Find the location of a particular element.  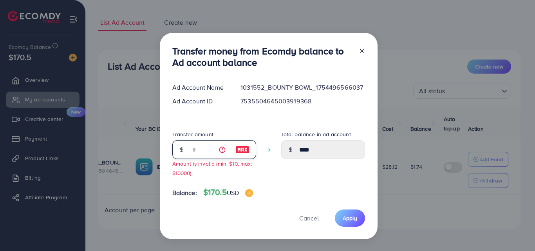

span: Apply is located at coordinates (350, 218).